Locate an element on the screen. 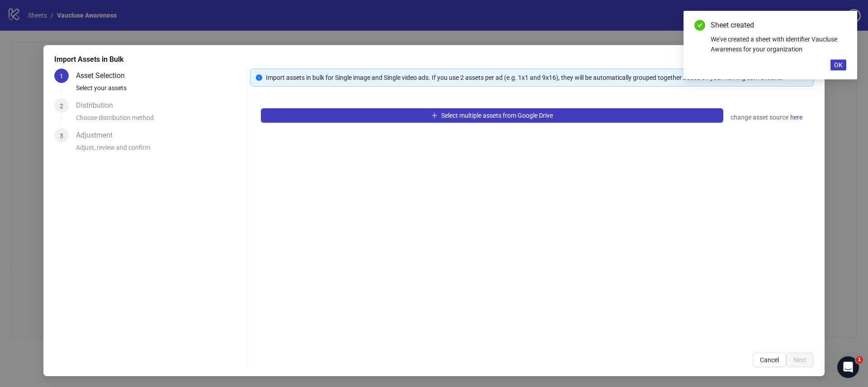 This screenshot has height=387, width=868. span: Cancel is located at coordinates (769, 360).